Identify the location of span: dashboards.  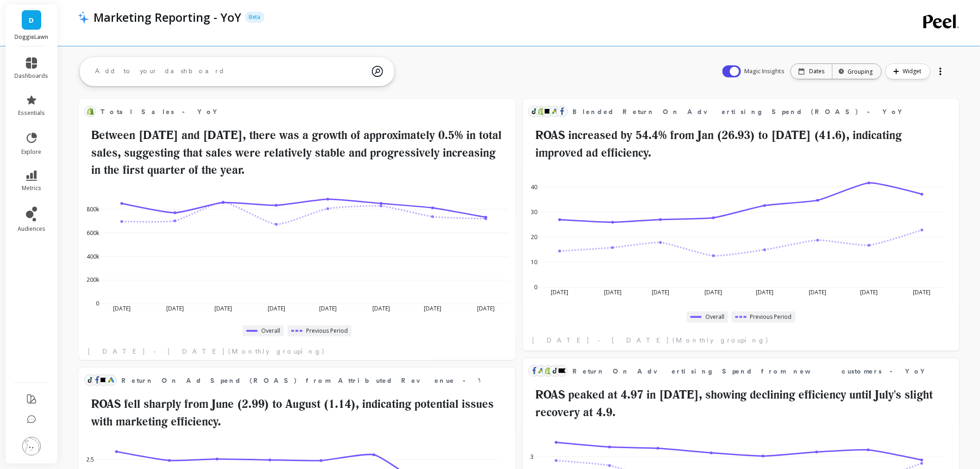
(31, 76).